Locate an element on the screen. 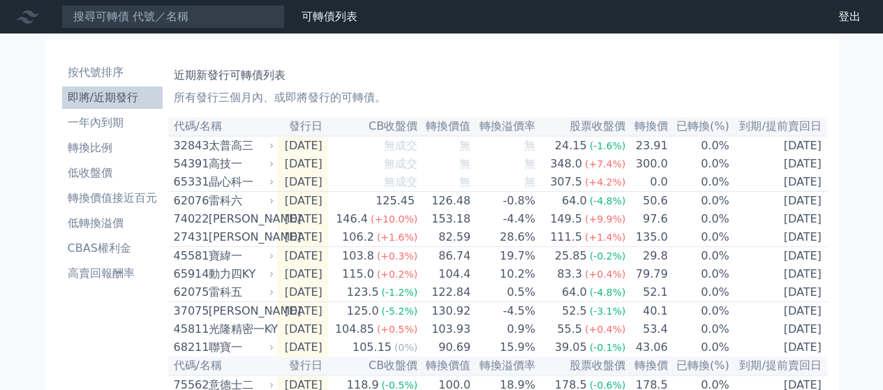 This screenshot has width=883, height=390. td: 103.93 is located at coordinates (445, 330).